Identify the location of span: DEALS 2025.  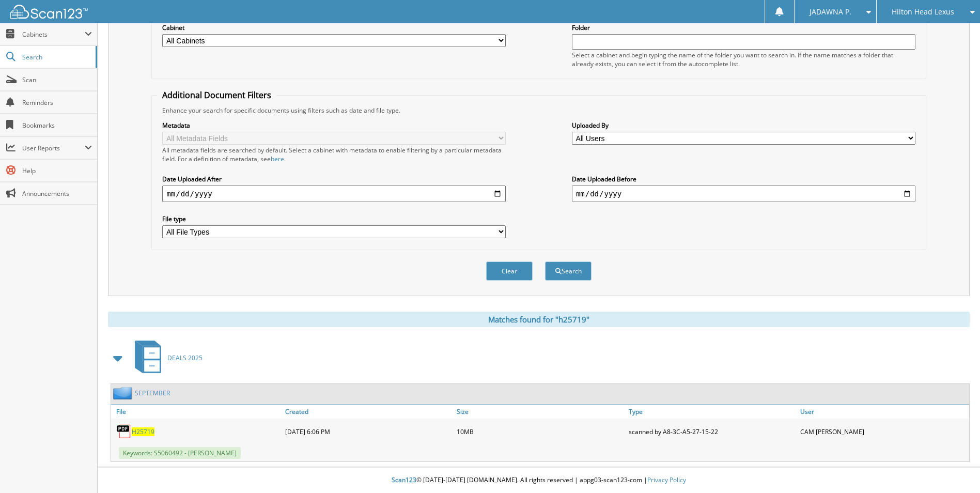
(185, 357).